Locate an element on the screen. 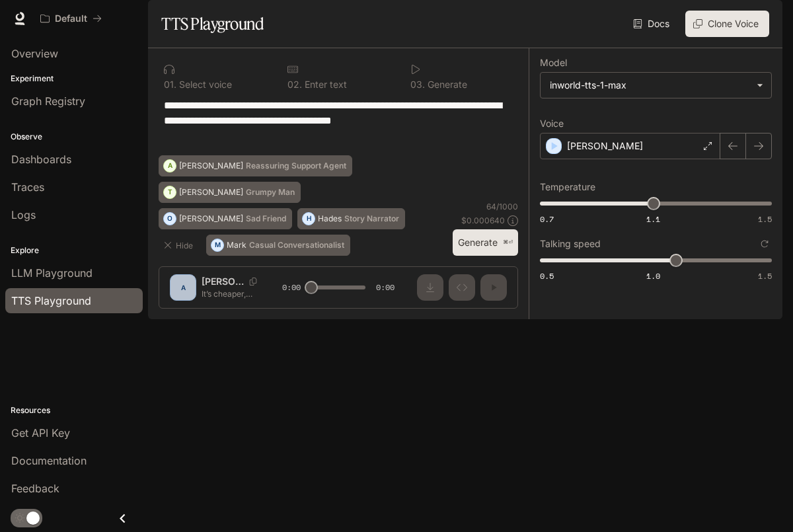 This screenshot has width=793, height=532. button: Generate⌘⏎ is located at coordinates (485, 242).